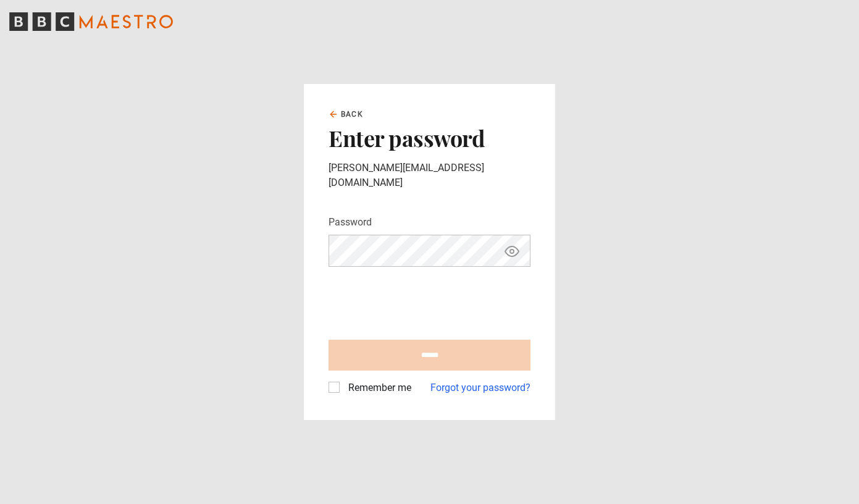 The height and width of the screenshot is (504, 859). I want to click on label: Password, so click(350, 222).